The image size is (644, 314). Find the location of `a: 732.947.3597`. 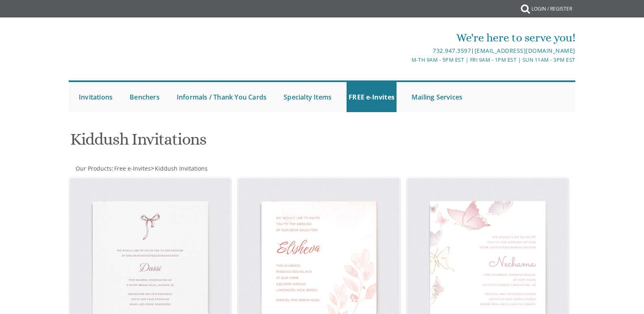

a: 732.947.3597 is located at coordinates (452, 51).